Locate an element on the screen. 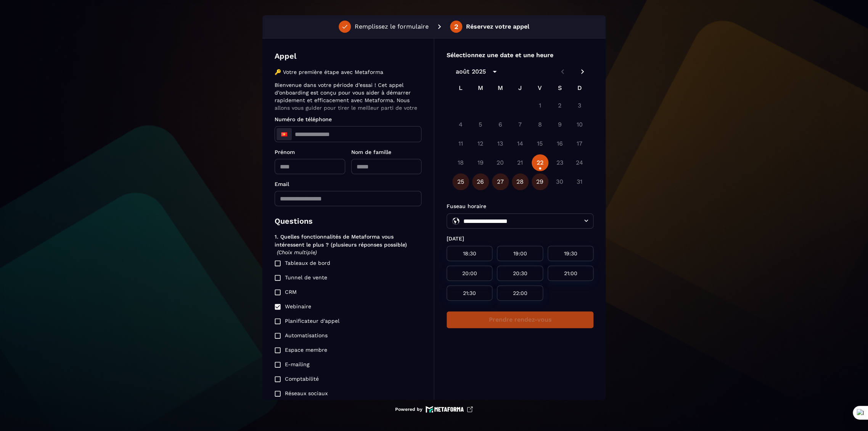 The height and width of the screenshot is (431, 868). button: calendar view is open, switch to year view is located at coordinates (495, 71).